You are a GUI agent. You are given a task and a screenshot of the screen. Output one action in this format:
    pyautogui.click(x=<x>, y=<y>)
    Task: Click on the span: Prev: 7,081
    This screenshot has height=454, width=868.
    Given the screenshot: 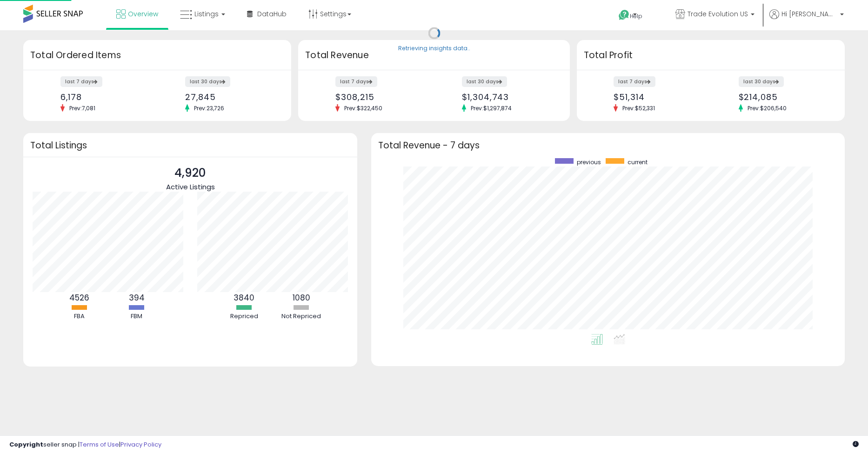 What is the action you would take?
    pyautogui.click(x=82, y=108)
    